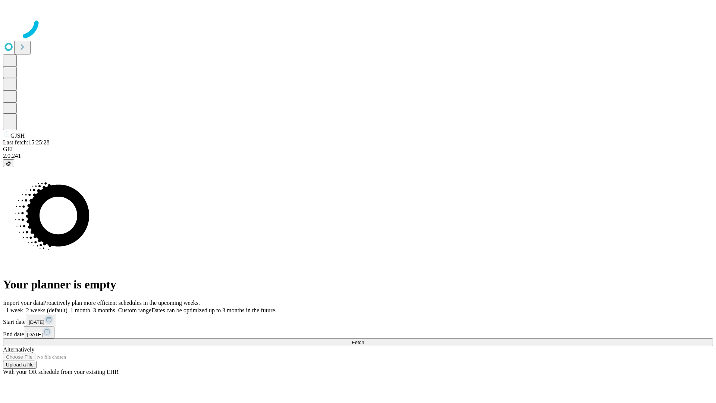  Describe the element at coordinates (26, 142) in the screenshot. I see `span: Last fetch: 15:25:28` at that location.